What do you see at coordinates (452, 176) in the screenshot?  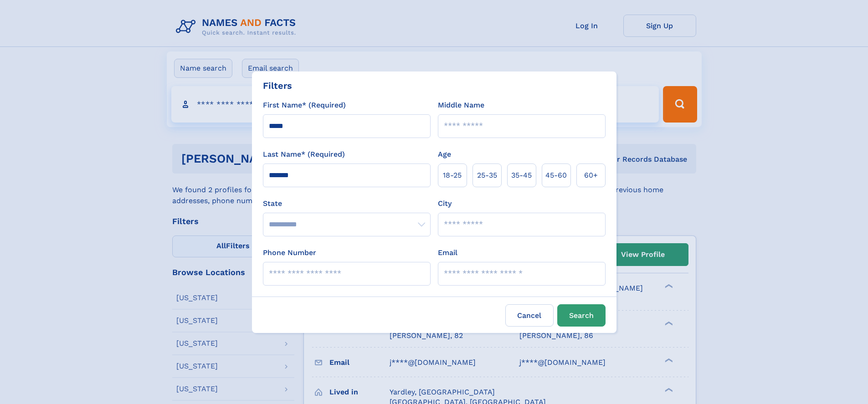 I see `span: 18‑25` at bounding box center [452, 176].